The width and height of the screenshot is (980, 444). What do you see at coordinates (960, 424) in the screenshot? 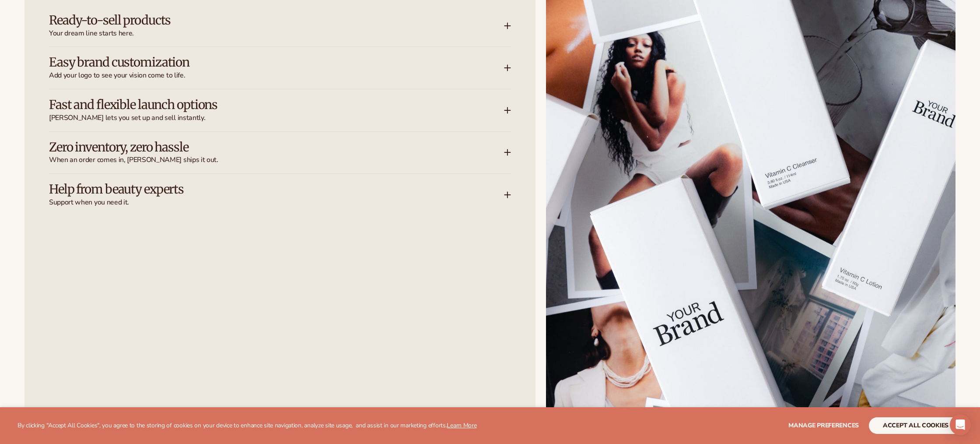
I see `div: Open Intercom Messenger` at bounding box center [960, 424].